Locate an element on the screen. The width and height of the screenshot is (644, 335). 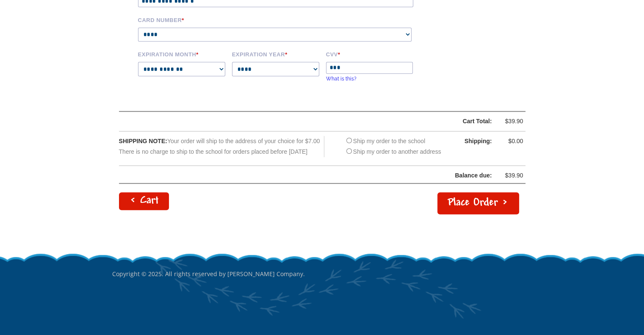
a: < Cart is located at coordinates (144, 201).